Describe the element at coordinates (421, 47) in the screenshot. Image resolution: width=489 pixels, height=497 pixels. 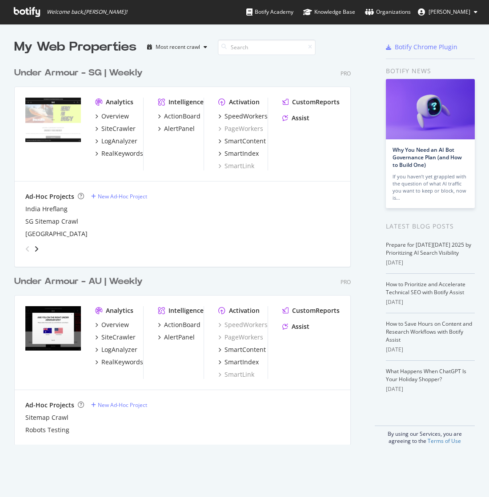
I see `a: Botify Chrome Plugin` at that location.